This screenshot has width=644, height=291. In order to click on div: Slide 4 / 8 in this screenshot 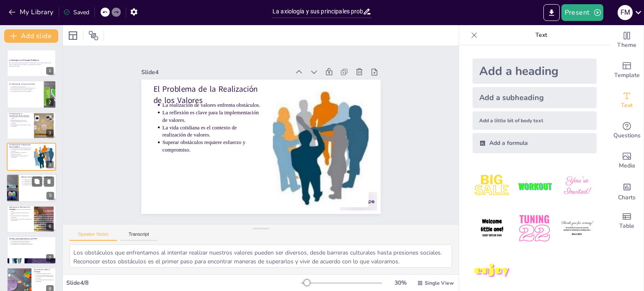, I will do `click(183, 283)`.